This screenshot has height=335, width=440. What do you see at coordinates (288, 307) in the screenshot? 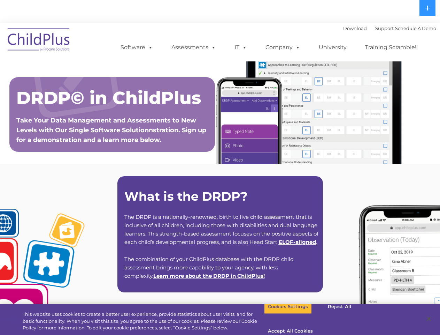
I see `button: Cookies Settings` at bounding box center [288, 307].